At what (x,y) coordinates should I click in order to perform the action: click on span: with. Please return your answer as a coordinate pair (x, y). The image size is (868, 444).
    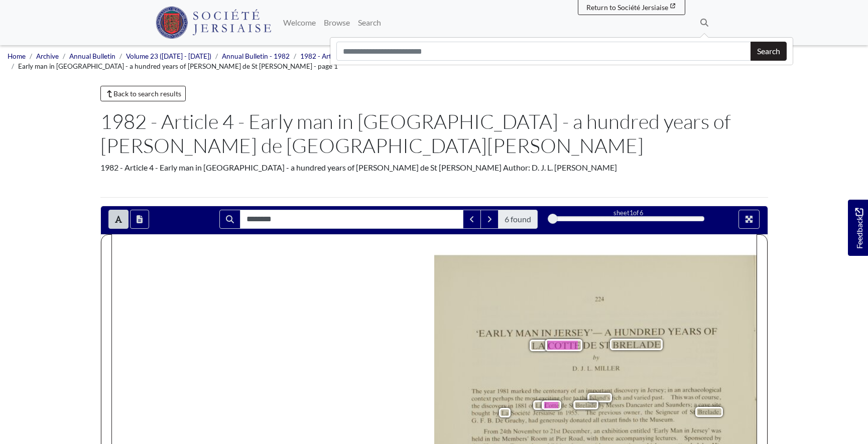
    Looking at the image, I should click on (591, 437).